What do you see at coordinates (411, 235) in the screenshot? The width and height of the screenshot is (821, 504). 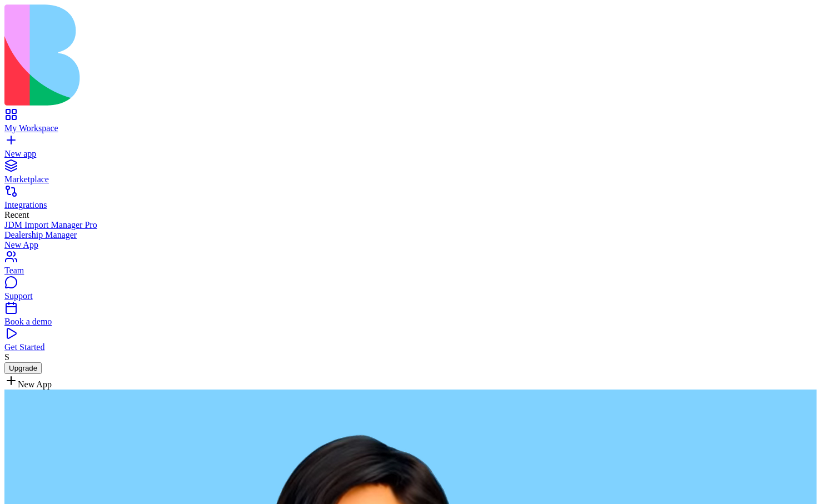 I see `a: Dealership Manager` at bounding box center [411, 235].